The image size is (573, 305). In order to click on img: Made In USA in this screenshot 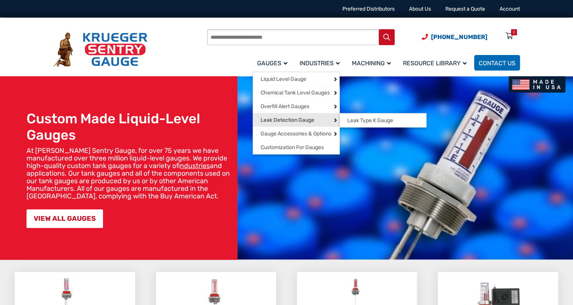, I will do `click(537, 84)`.